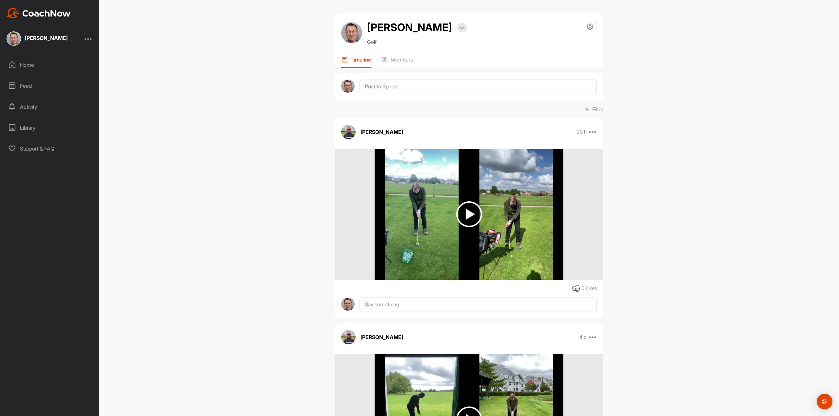 Image resolution: width=839 pixels, height=416 pixels. Describe the element at coordinates (468, 215) in the screenshot. I see `img: media` at that location.